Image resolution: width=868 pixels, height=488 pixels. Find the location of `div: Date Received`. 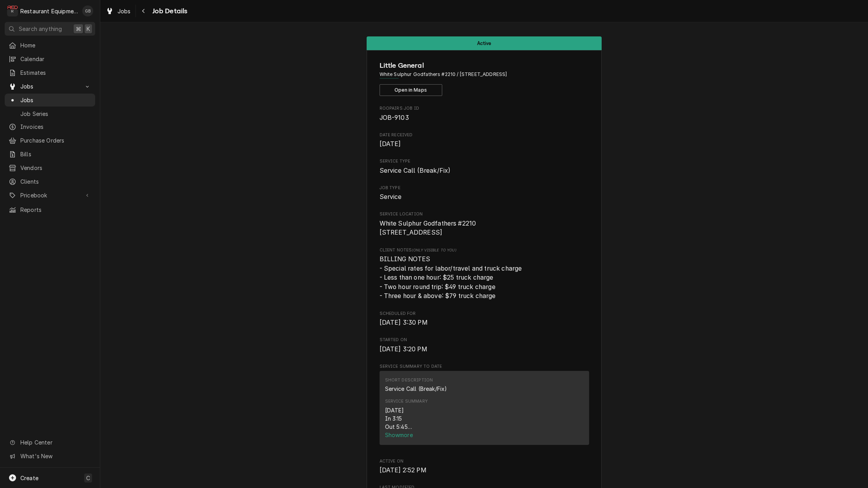

div: Date Received is located at coordinates (484, 140).